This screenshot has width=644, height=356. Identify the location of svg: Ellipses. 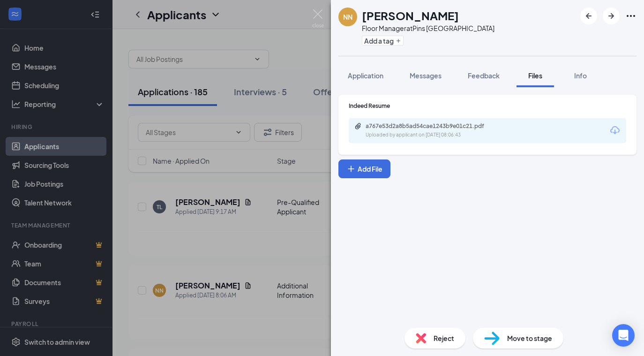
(631, 16).